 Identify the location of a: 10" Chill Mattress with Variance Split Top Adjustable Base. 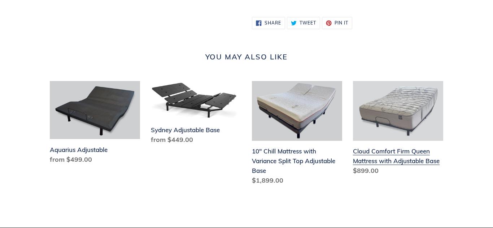
(297, 135).